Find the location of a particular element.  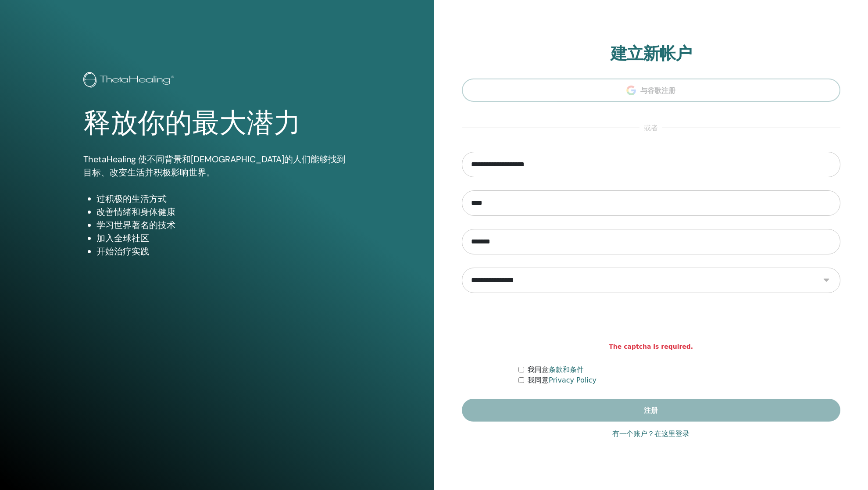

li: 改善情绪和身体健康 is located at coordinates (224, 212).